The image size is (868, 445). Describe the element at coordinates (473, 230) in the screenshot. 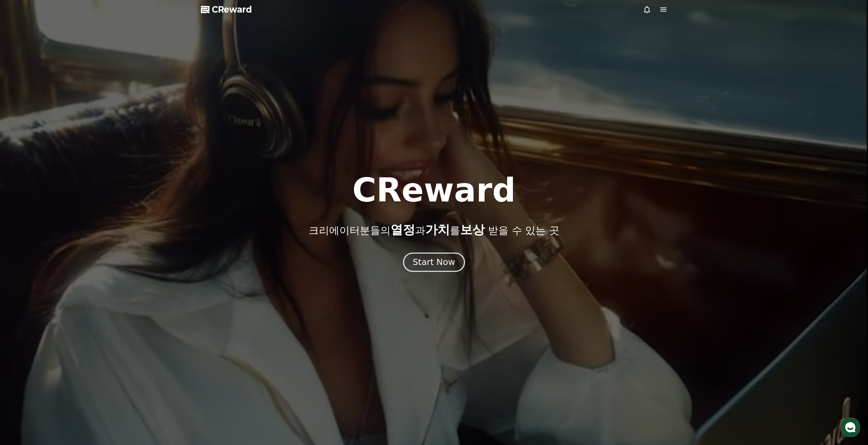

I see `span: 보상` at that location.